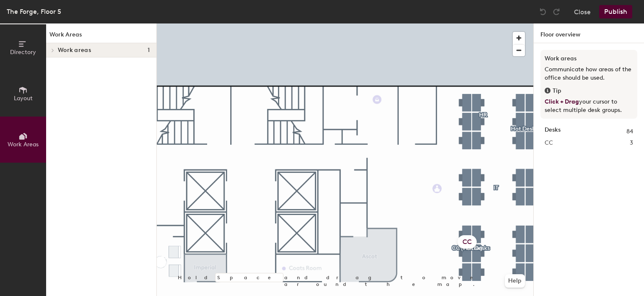 The image size is (644, 296). I want to click on div: Tip, so click(588, 91).